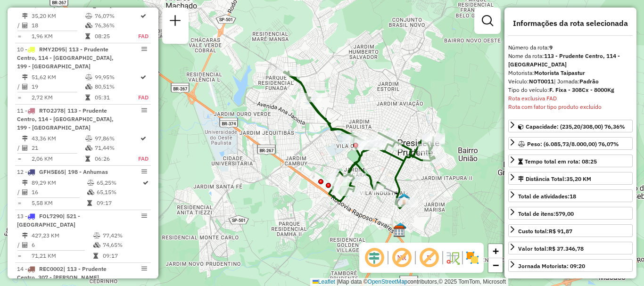 This screenshot has width=644, height=286. Describe the element at coordinates (546, 214) in the screenshot. I see `div: Total de itens:` at that location.